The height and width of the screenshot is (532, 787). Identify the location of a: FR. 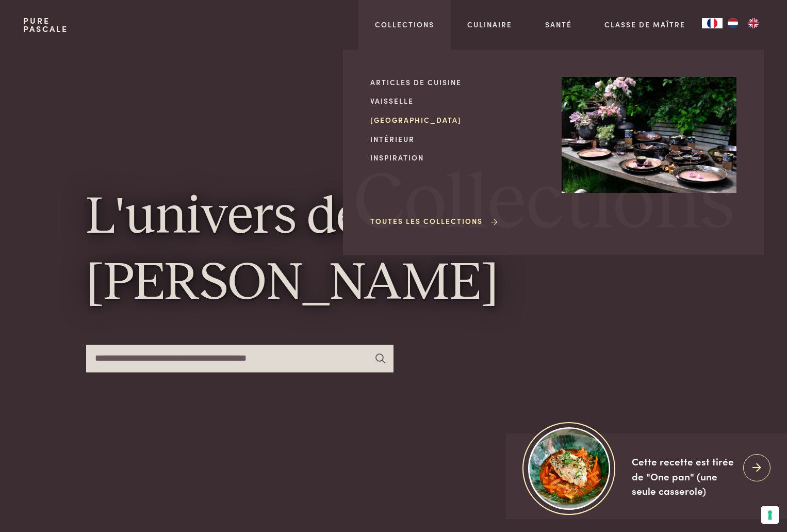
(712, 23).